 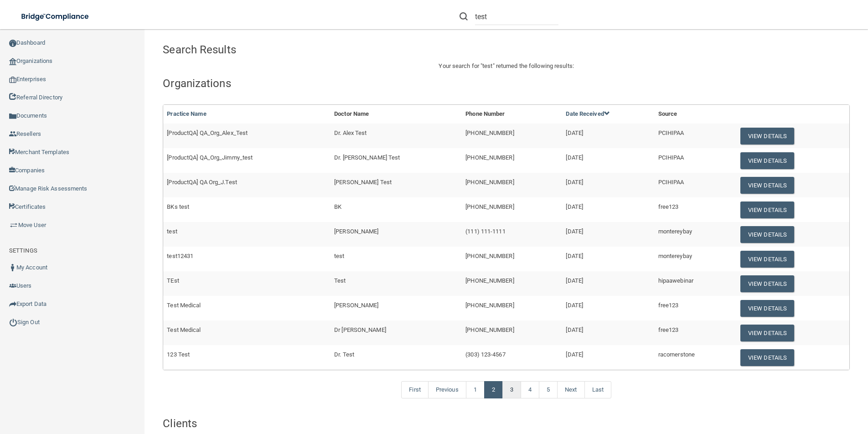 What do you see at coordinates (396, 114) in the screenshot?
I see `th: Doctor Name` at bounding box center [396, 114].